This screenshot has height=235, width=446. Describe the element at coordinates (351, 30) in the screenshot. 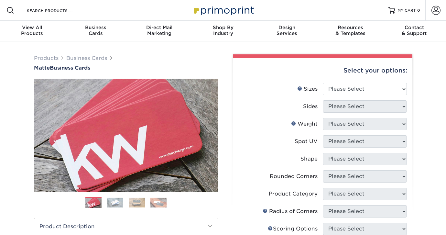

I see `div: & Templates` at that location.